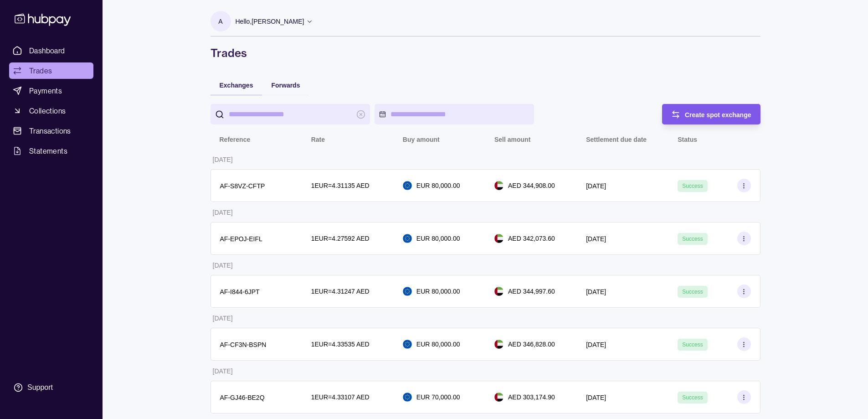 The height and width of the screenshot is (419, 868). What do you see at coordinates (51, 388) in the screenshot?
I see `a: Support` at bounding box center [51, 388].